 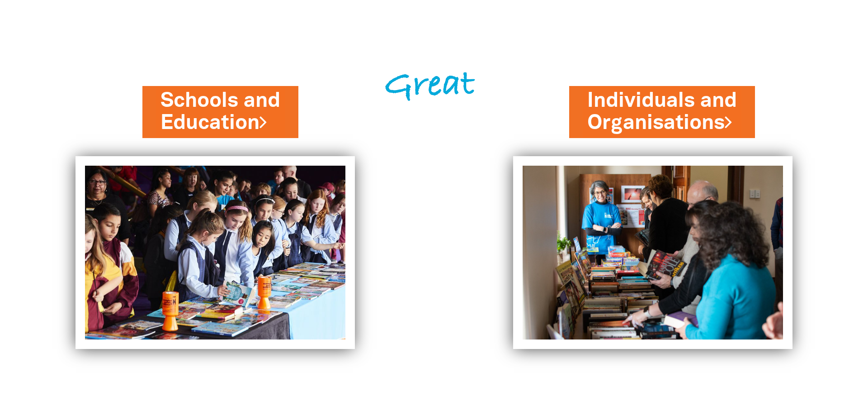 What do you see at coordinates (215, 253) in the screenshot?
I see `img: Schools and Education` at bounding box center [215, 253].